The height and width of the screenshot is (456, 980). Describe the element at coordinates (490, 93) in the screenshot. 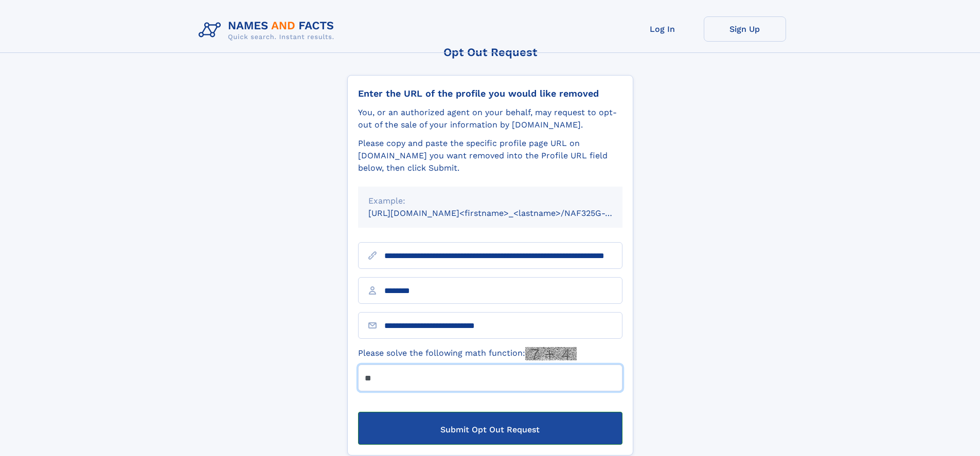

I see `div: Enter the URL of the profile you would like removed` at that location.